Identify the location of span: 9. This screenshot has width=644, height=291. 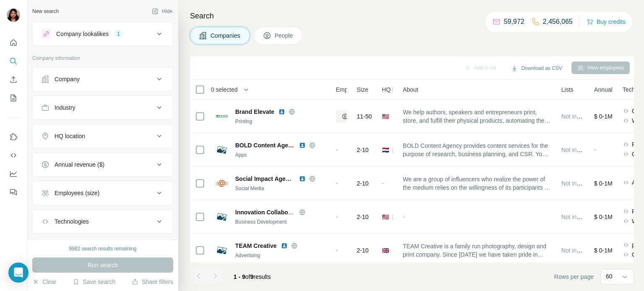
(252, 277).